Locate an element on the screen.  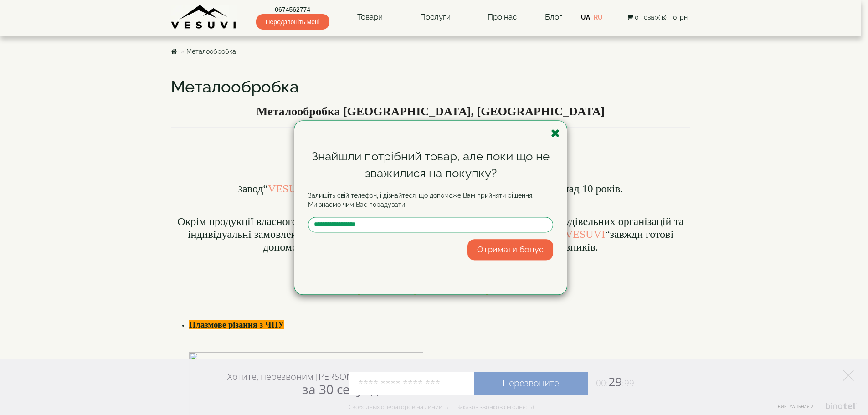
span: Виртуальная АТС is located at coordinates (799, 406).